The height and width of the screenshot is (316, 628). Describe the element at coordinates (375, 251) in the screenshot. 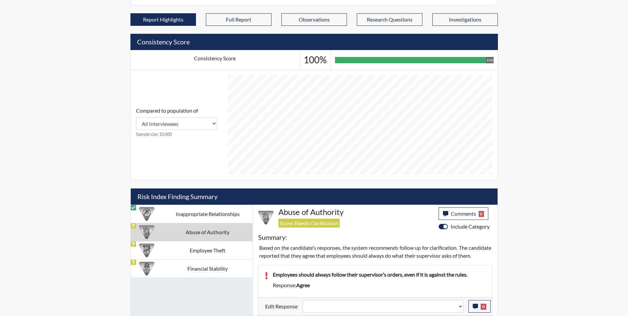

I see `p: Based on the candidate's responses, the system recommends follow up for clarification. The candid...` at that location.